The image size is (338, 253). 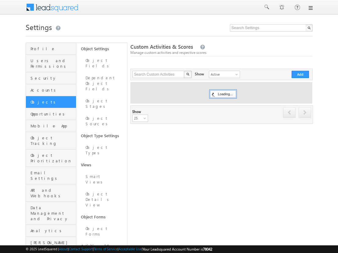 I want to click on a: Users and Permissions, so click(x=51, y=63).